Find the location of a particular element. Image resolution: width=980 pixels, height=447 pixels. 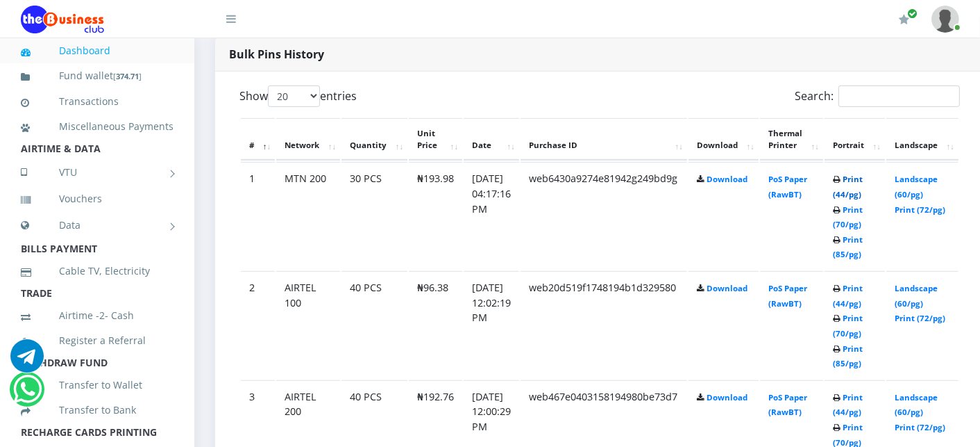

img: Logo is located at coordinates (63, 20).